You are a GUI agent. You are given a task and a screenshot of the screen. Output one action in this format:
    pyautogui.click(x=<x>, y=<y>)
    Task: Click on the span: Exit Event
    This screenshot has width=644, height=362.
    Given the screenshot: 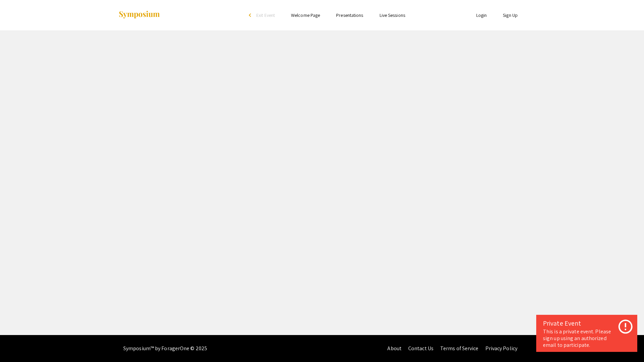 What is the action you would take?
    pyautogui.click(x=265, y=15)
    